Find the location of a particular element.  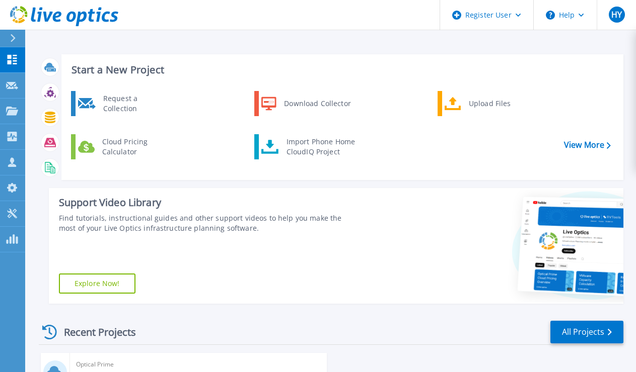

a: Explore Now! is located at coordinates (97, 284).